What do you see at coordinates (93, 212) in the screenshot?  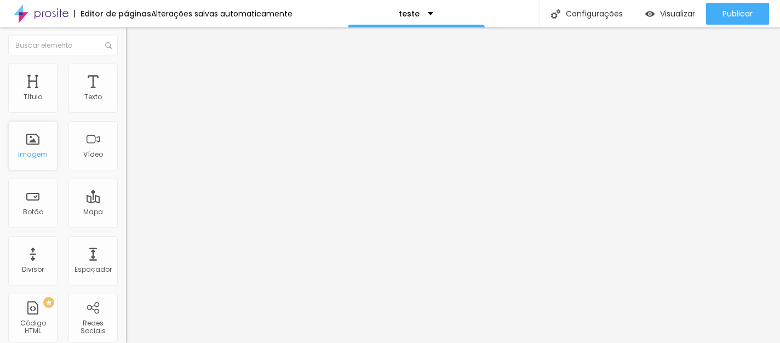 I see `div: Mapa` at bounding box center [93, 212].